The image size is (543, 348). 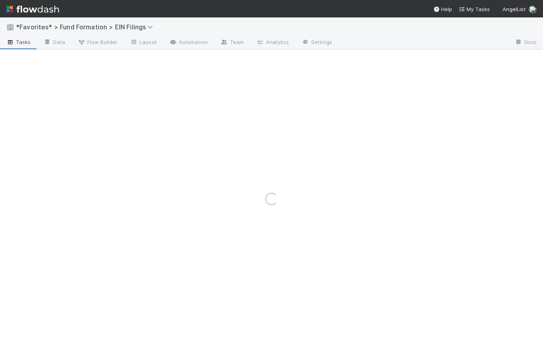 I want to click on img: avatar_b467e446-68e1-4310-82a7-76c532dc3f4b.png, so click(x=533, y=10).